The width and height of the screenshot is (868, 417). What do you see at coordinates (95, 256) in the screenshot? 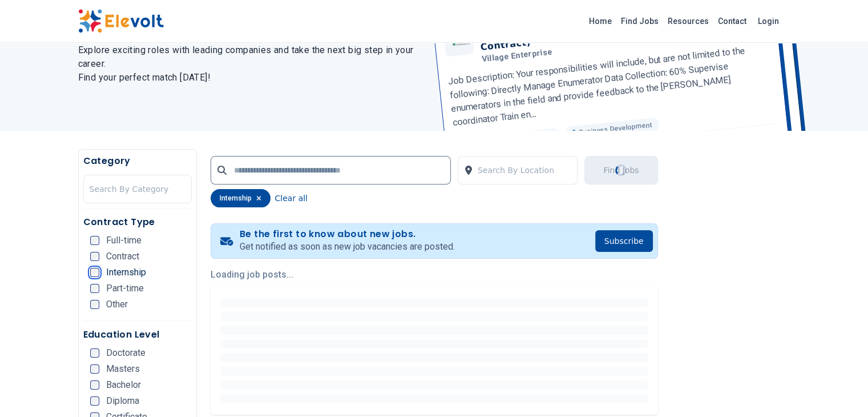
I see `input: Contract` at bounding box center [95, 256].